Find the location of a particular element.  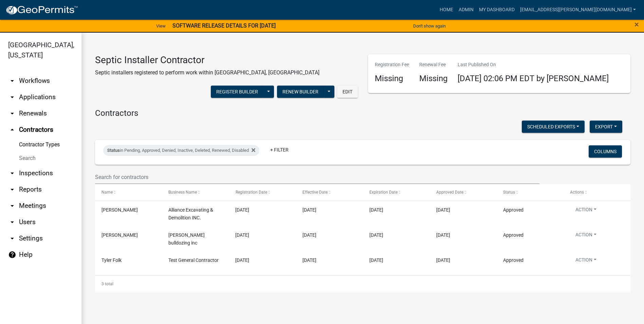

h4: Contractors is located at coordinates (362, 113).